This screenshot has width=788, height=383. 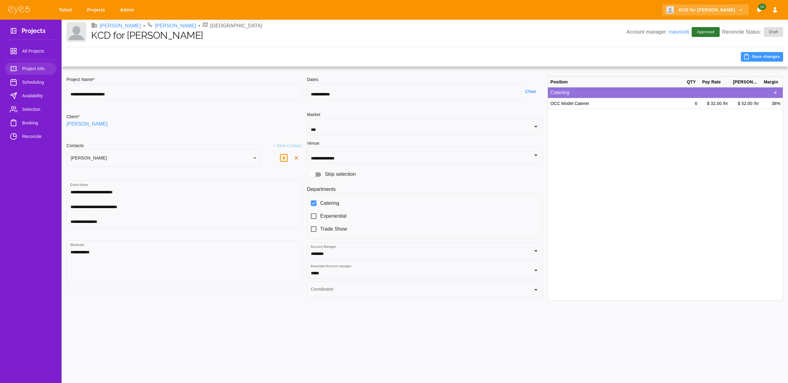 What do you see at coordinates (37, 109) in the screenshot?
I see `span: Selection` at bounding box center [37, 109].